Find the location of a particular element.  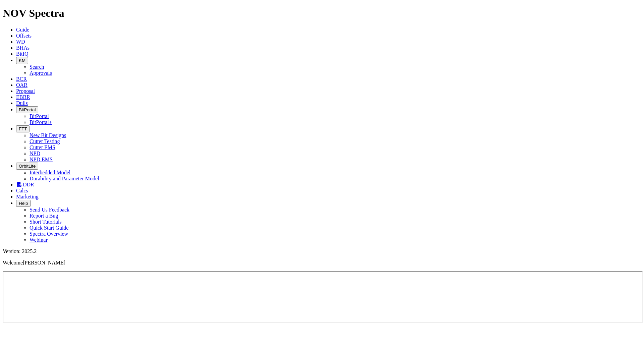

span: BHAs is located at coordinates (23, 47).